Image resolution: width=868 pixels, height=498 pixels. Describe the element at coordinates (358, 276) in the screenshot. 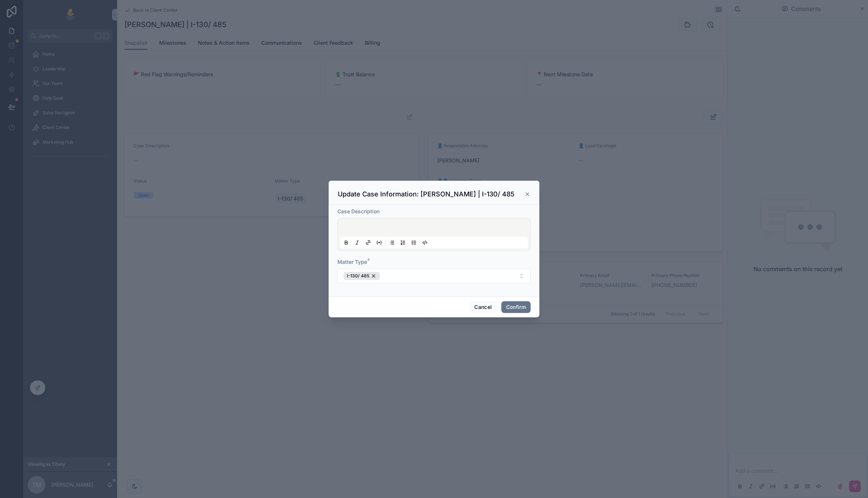

I see `span: I-130/ 485` at that location.